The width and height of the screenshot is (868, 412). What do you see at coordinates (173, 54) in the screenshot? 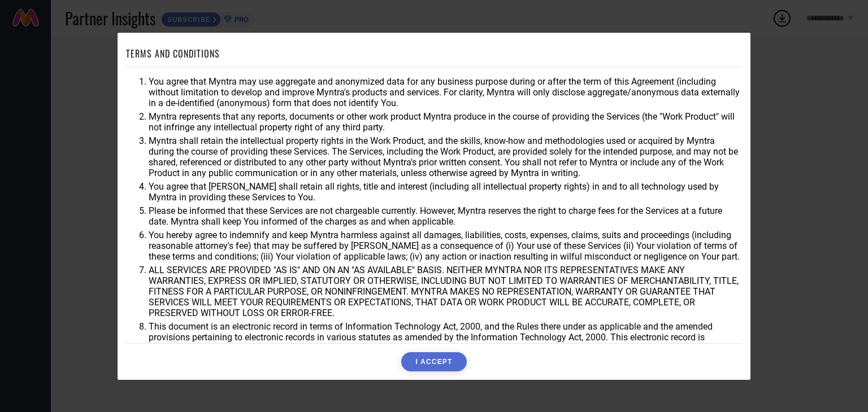
I see `h1: TERMS AND CONDITIONS` at bounding box center [173, 54].